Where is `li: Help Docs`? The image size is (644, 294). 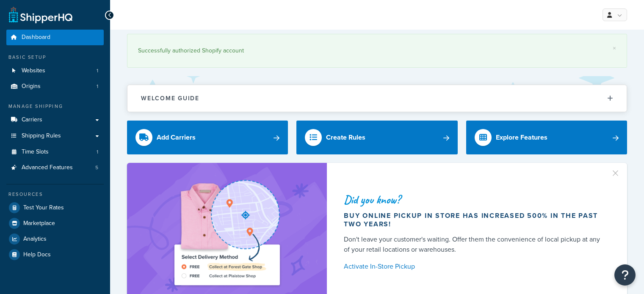 li: Help Docs is located at coordinates (55, 255).